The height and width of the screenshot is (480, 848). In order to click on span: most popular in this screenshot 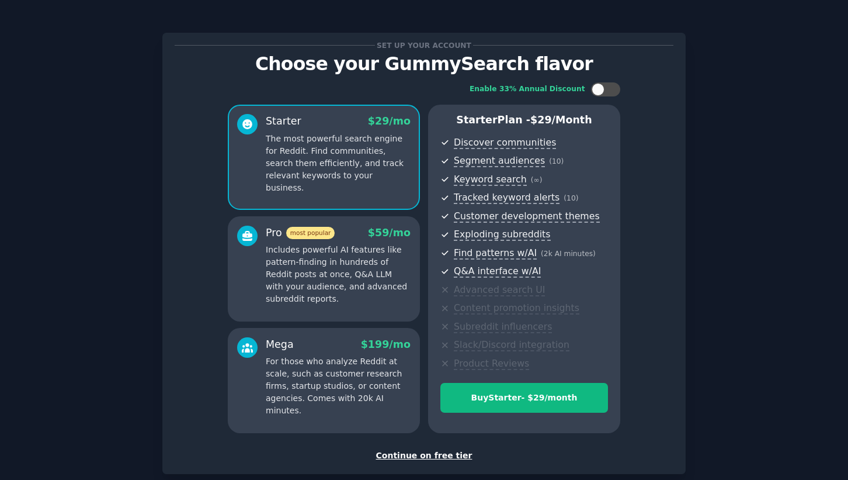, I will do `click(311, 233)`.